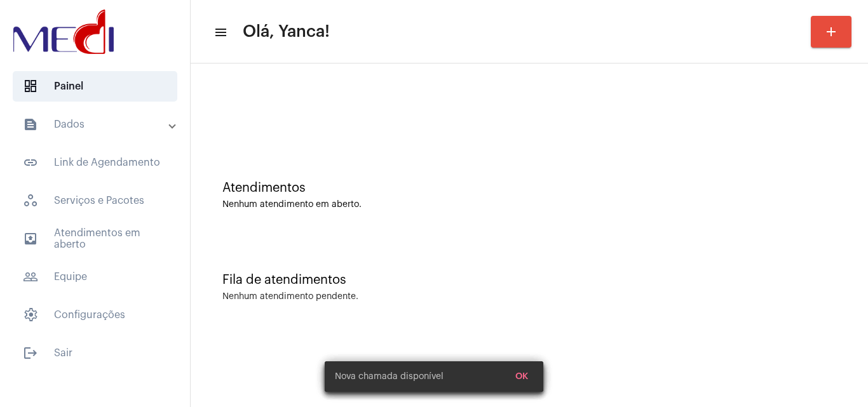  I want to click on span: Atendimentos em aberto, so click(95, 239).